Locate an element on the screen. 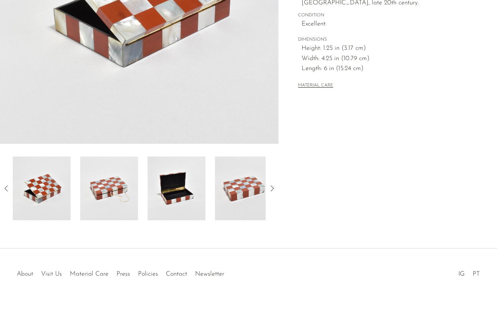 This screenshot has height=327, width=497. a: Policies is located at coordinates (148, 274).